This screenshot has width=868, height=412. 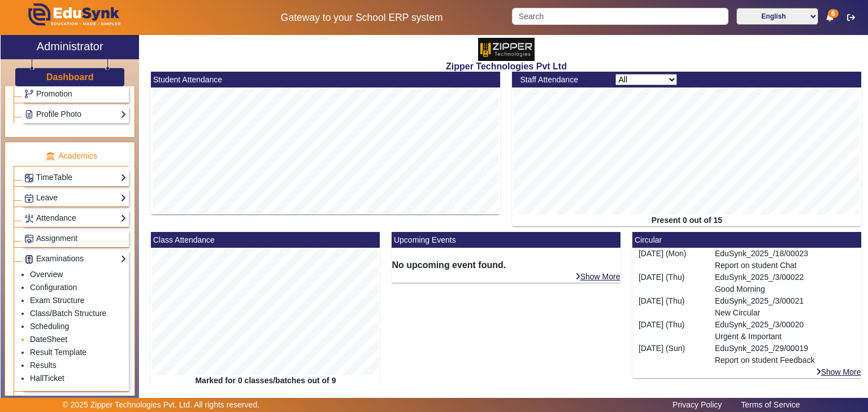 What do you see at coordinates (505, 240) in the screenshot?
I see `mat-card-header: Upcoming Events` at bounding box center [505, 240].